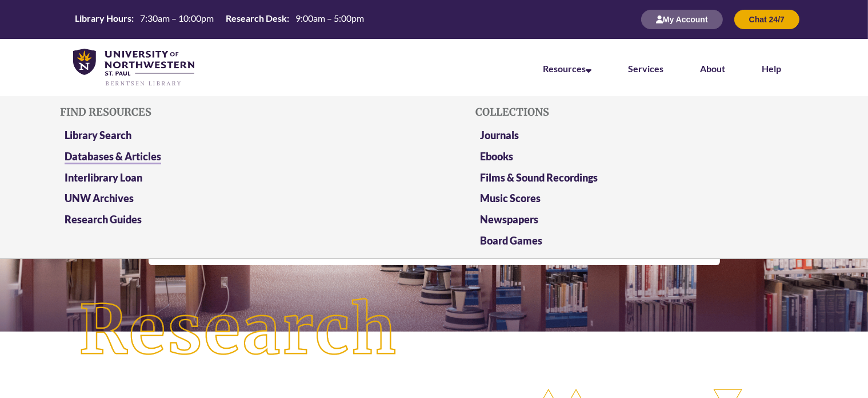 The width and height of the screenshot is (868, 398). I want to click on a: Journals, so click(500, 135).